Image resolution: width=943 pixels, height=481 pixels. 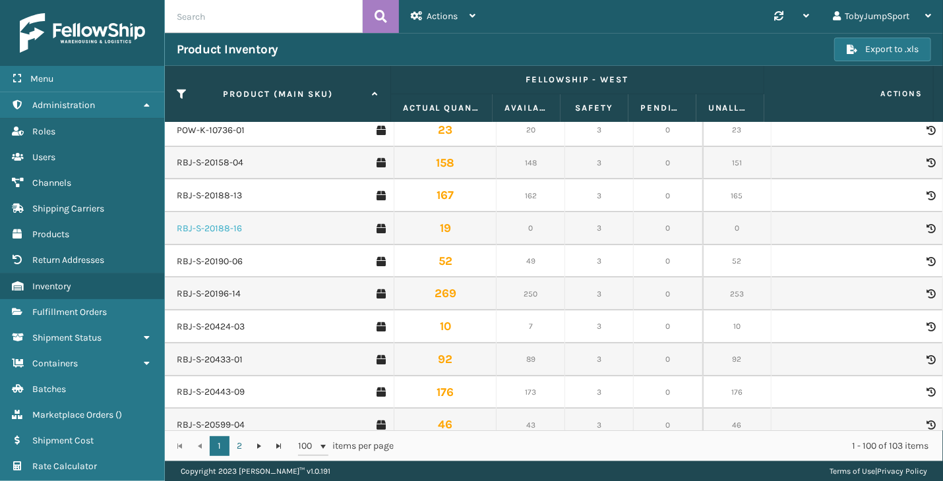 I want to click on span: Roles, so click(x=44, y=131).